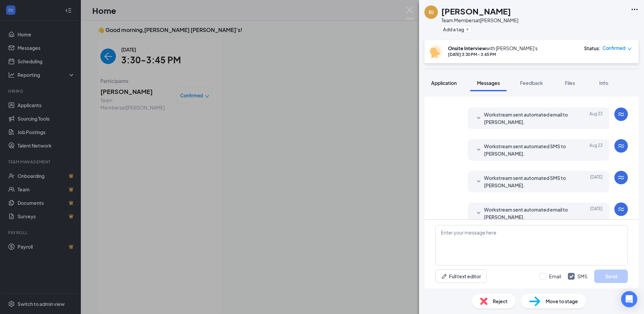 The width and height of the screenshot is (644, 314). What do you see at coordinates (635, 9) in the screenshot?
I see `svg: Ellipses` at bounding box center [635, 9].